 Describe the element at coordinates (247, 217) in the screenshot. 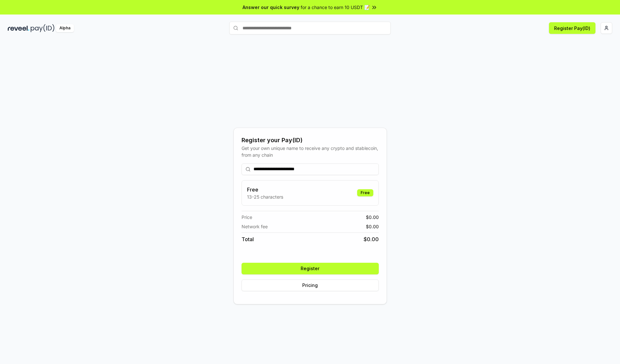

I see `span: Price` at that location.